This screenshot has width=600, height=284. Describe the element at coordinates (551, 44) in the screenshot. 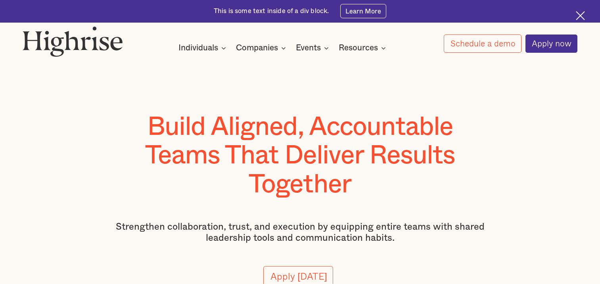

I see `a: Apply now` at that location.